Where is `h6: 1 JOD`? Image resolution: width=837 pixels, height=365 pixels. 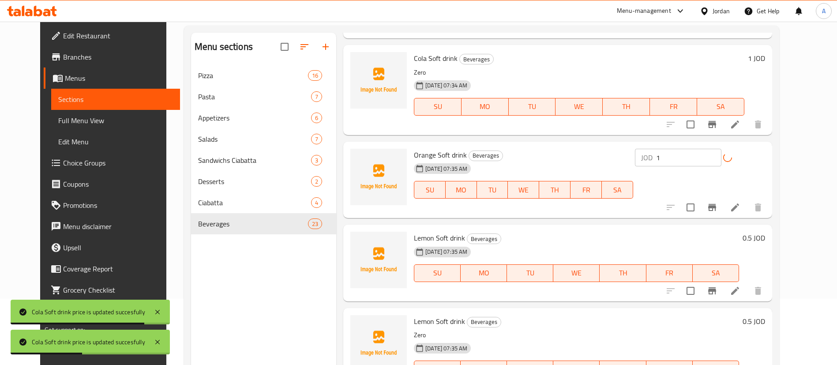
h6: 1 JOD is located at coordinates (756, 58).